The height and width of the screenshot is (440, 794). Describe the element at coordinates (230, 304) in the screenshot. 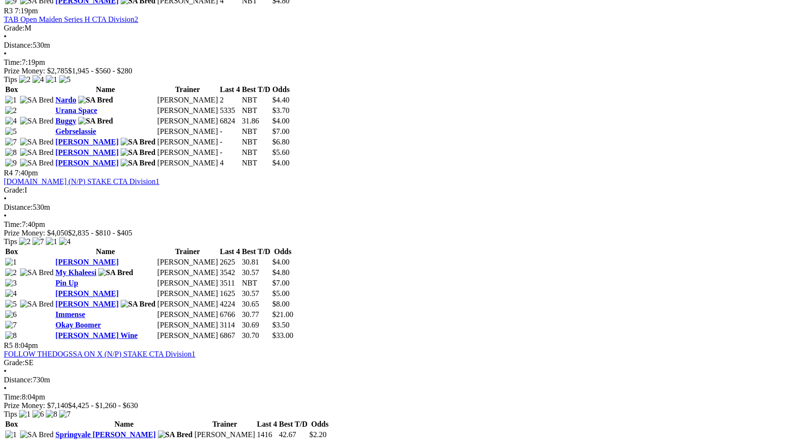

I see `td: 4224` at that location.